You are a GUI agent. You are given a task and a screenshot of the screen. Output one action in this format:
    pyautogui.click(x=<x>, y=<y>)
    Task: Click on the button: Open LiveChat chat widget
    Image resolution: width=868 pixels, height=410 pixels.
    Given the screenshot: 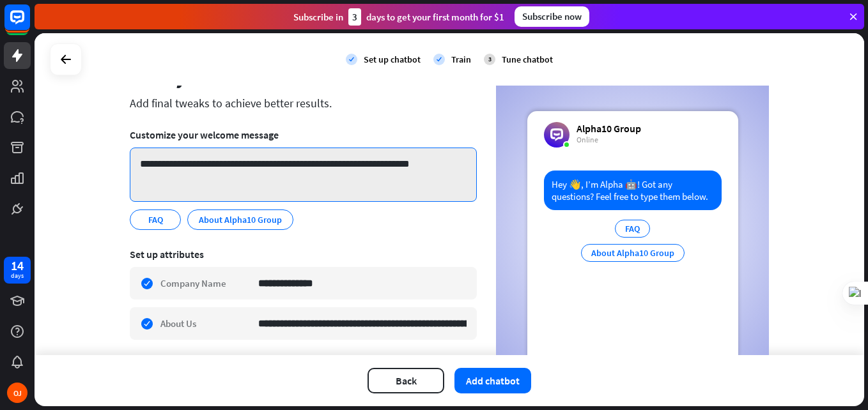 What is the action you would take?
    pyautogui.click(x=29, y=24)
    